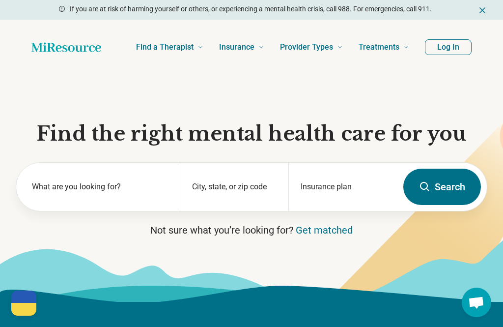  I want to click on span: Treatments, so click(379, 47).